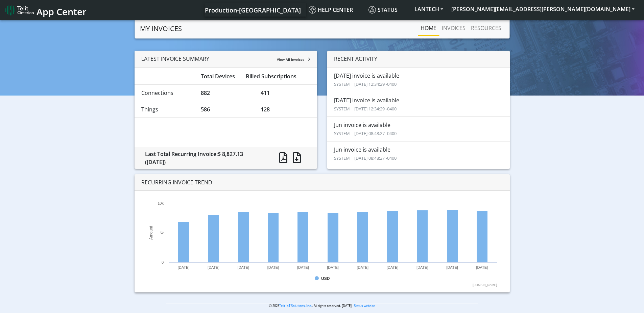  What do you see at coordinates (322, 182) in the screenshot?
I see `div: RECURRING INVOICE TREND` at bounding box center [322, 182].